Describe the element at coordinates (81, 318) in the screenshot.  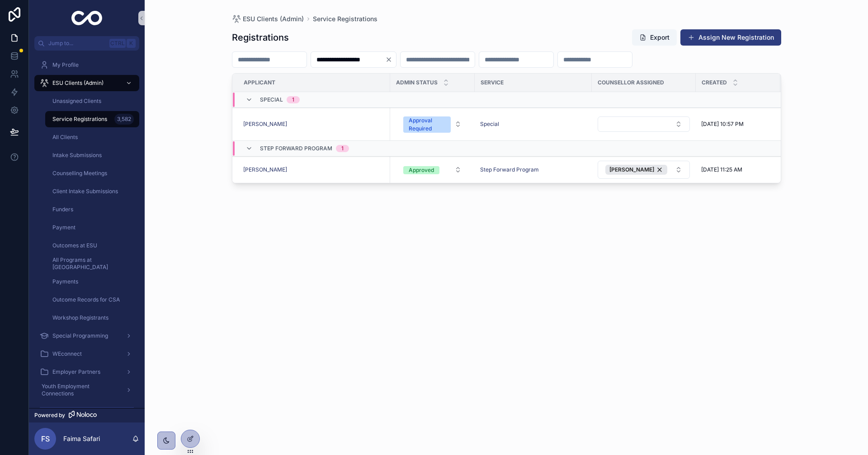
I see `span: Workshop Registrants` at that location.